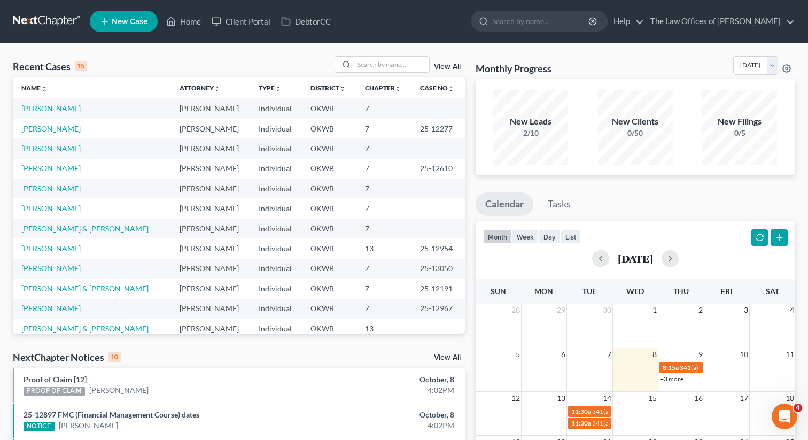 Image resolution: width=808 pixels, height=440 pixels. Describe the element at coordinates (437, 88) in the screenshot. I see `a: Case Nounfold_more` at that location.